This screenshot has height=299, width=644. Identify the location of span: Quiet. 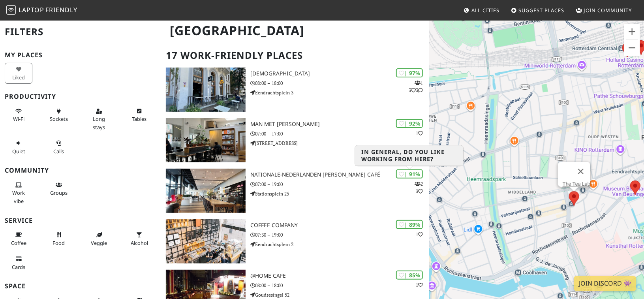
(19, 151).